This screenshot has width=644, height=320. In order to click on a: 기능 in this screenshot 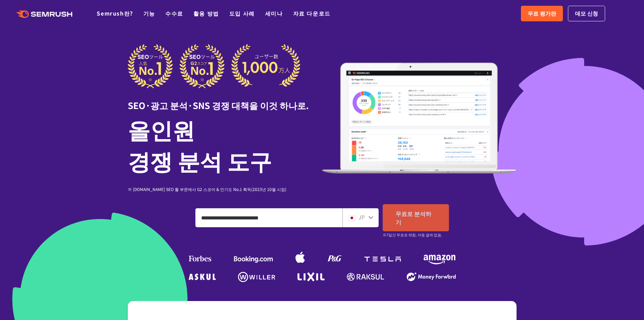, I will do `click(149, 13)`.